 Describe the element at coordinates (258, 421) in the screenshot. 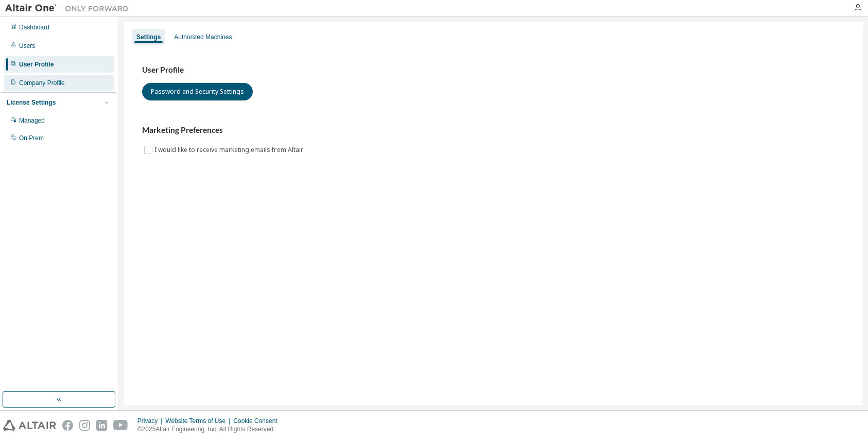

I see `div: Cookie Consent` at that location.